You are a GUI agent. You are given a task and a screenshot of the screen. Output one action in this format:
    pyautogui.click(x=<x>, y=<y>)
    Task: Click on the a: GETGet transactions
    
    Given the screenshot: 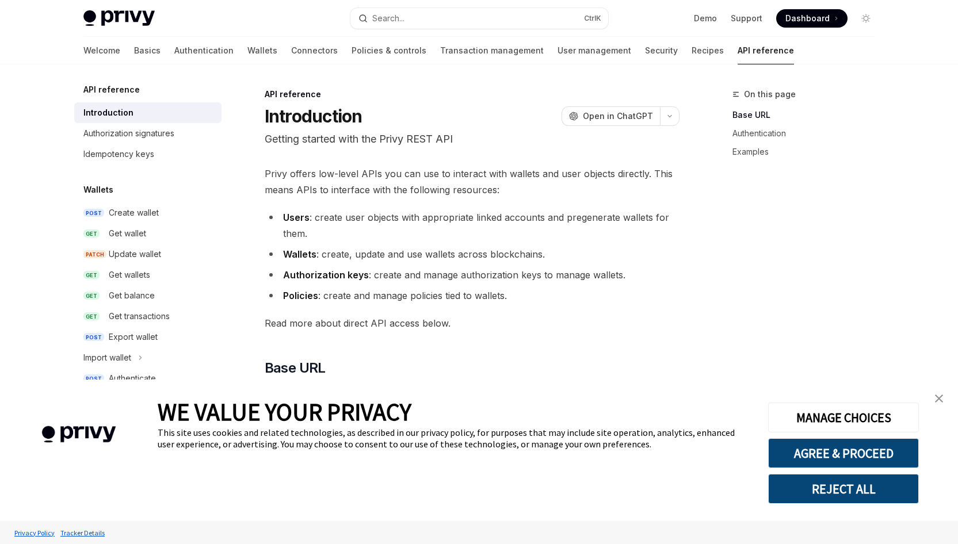 What is the action you would take?
    pyautogui.click(x=148, y=316)
    